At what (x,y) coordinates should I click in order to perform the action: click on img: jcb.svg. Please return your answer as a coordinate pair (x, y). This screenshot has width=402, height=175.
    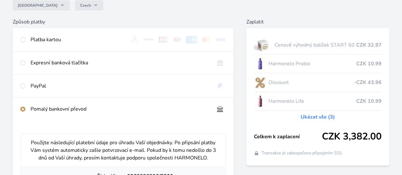
    Looking at the image, I should click on (163, 40).